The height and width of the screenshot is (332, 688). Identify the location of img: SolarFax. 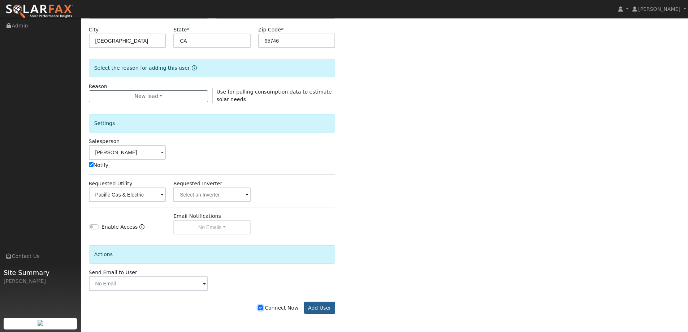
(39, 12).